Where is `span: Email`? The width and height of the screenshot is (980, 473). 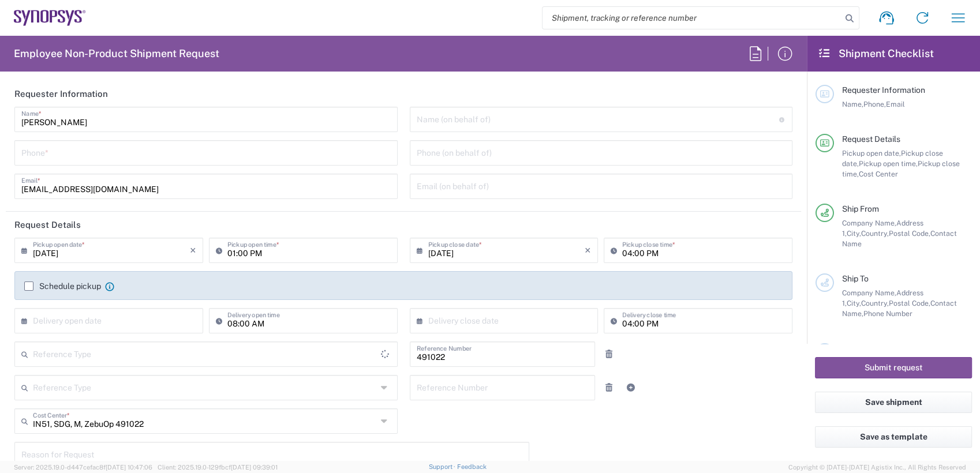 span: Email is located at coordinates (895, 104).